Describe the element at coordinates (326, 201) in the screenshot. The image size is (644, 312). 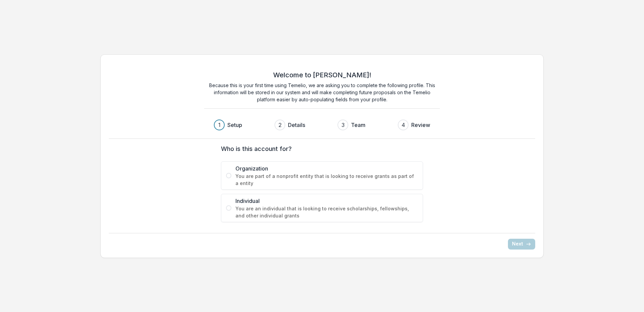
I see `span: Individual` at that location.